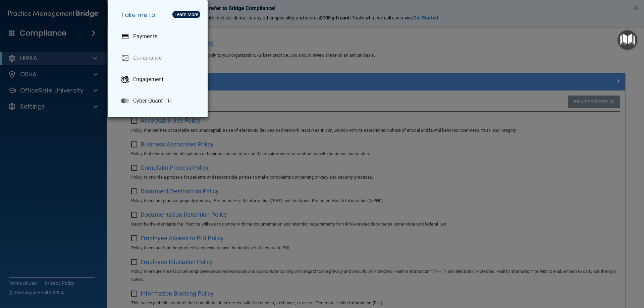 Image resolution: width=644 pixels, height=308 pixels. Describe the element at coordinates (159, 80) in the screenshot. I see `a: Engagement` at that location.